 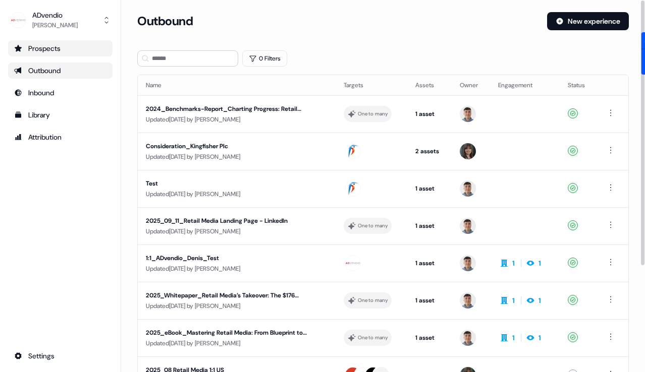 I want to click on a: Go to Inbound, so click(x=60, y=93).